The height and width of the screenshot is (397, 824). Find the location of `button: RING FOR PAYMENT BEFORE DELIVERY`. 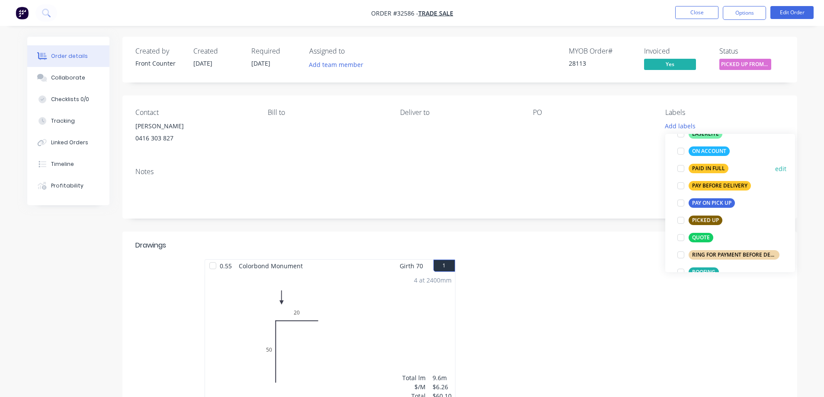

button: RING FOR PAYMENT BEFORE DELIVERY is located at coordinates (728, 255).